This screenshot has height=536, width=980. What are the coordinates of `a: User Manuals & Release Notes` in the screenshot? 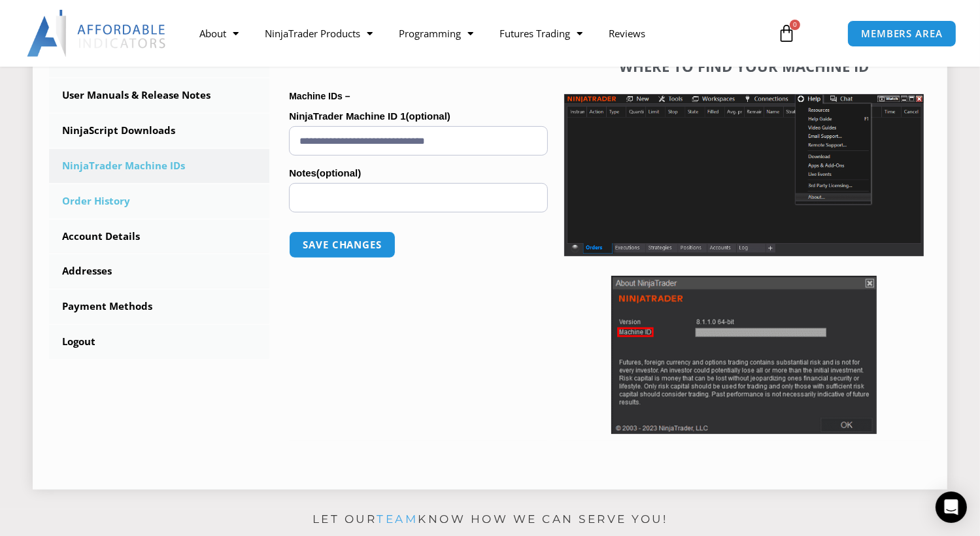 It's located at (159, 96).